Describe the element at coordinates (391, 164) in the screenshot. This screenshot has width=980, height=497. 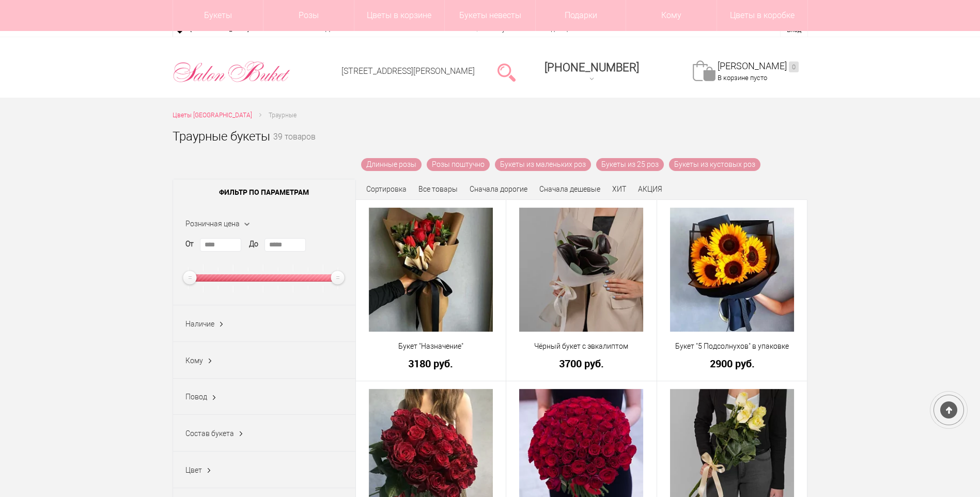
I see `a: Длинные розы` at that location.